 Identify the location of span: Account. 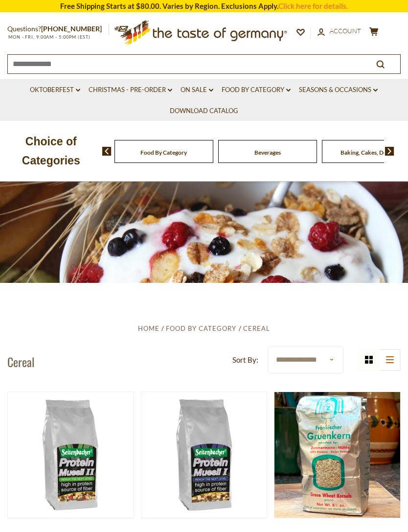
(345, 31).